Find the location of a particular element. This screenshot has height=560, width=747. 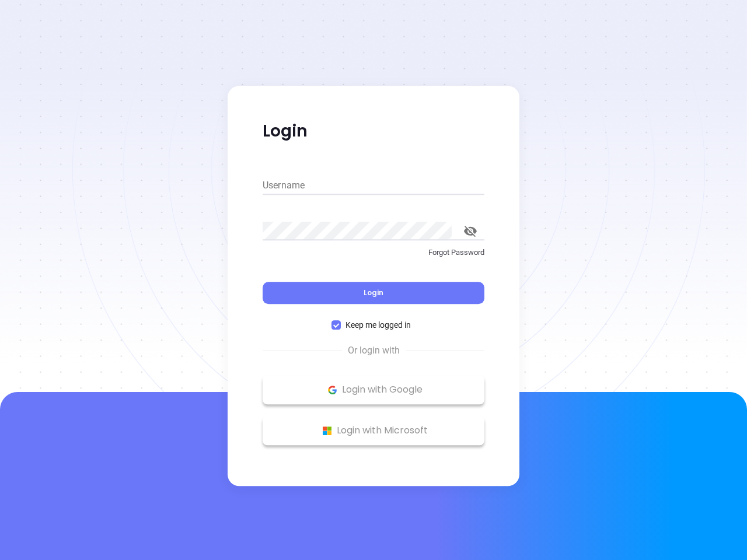

button: Google Logo Login with Google is located at coordinates (374, 390).